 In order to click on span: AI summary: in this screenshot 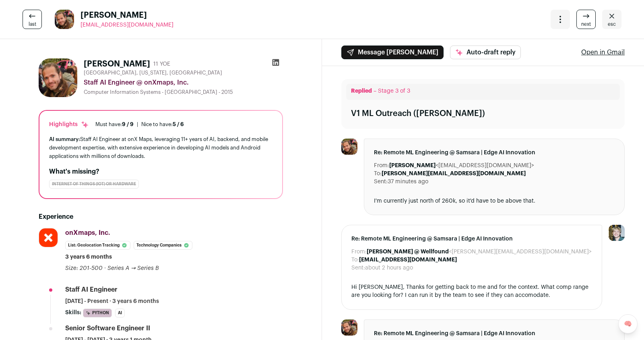, I will do `click(64, 139)`.